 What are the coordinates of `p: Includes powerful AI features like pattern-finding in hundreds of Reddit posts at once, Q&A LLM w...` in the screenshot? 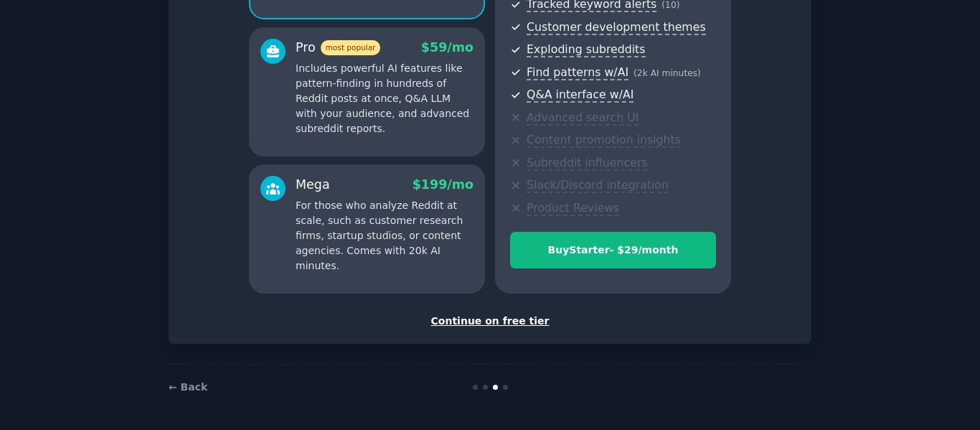 It's located at (385, 99).